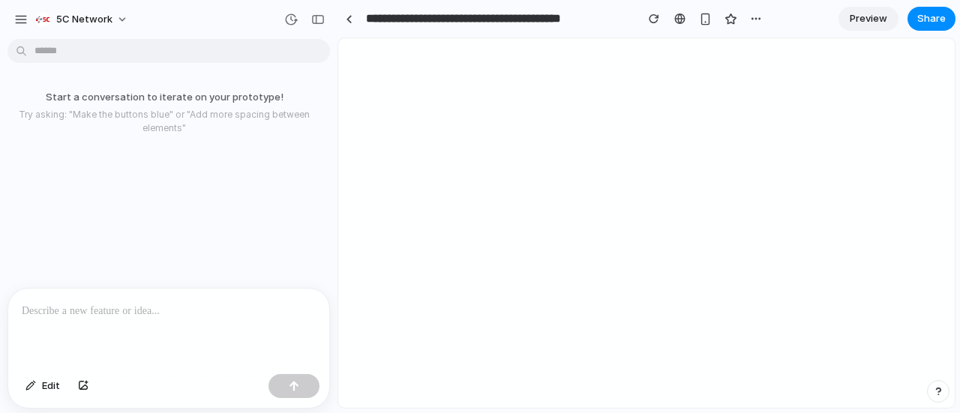 The width and height of the screenshot is (960, 413). Describe the element at coordinates (932, 19) in the screenshot. I see `span: Share` at that location.